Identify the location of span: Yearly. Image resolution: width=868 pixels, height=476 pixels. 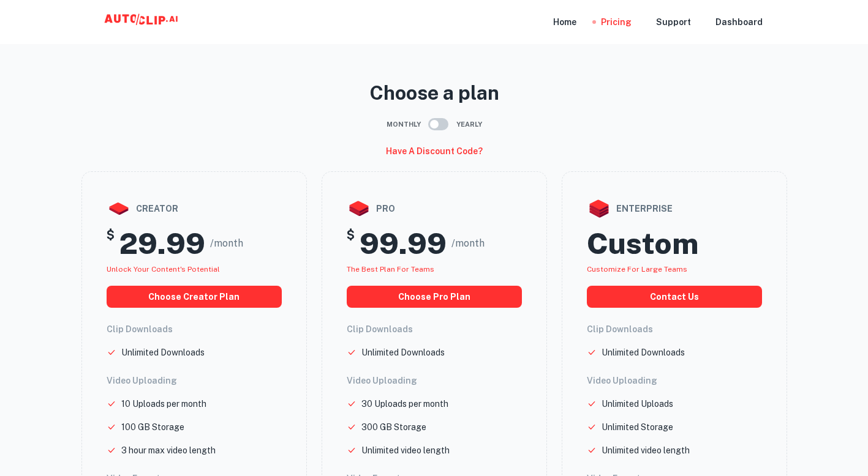
(469, 124).